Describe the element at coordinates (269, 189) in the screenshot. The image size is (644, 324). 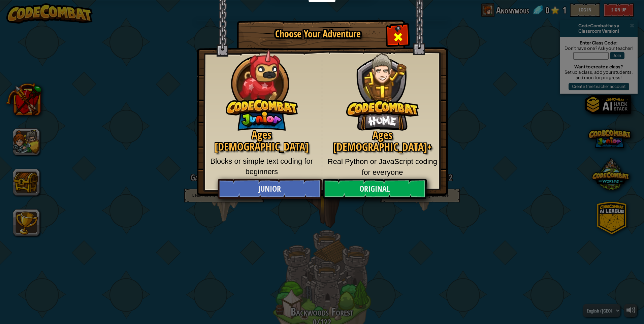
I see `a: Junior` at that location.